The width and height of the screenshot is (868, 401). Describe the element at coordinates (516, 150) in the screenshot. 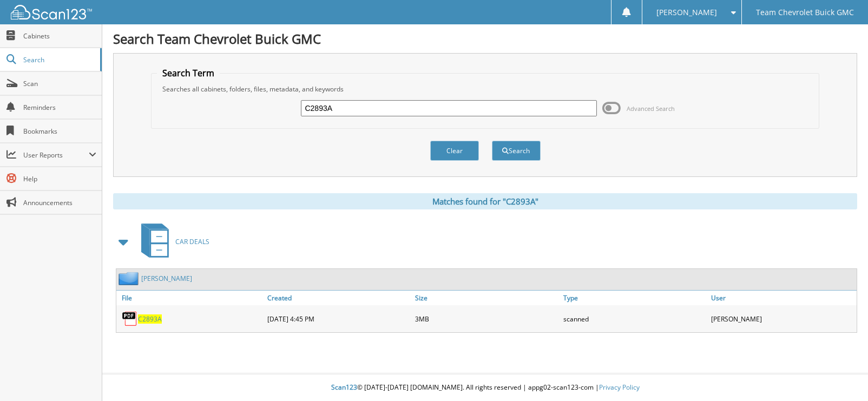

I see `button: Search` at that location.